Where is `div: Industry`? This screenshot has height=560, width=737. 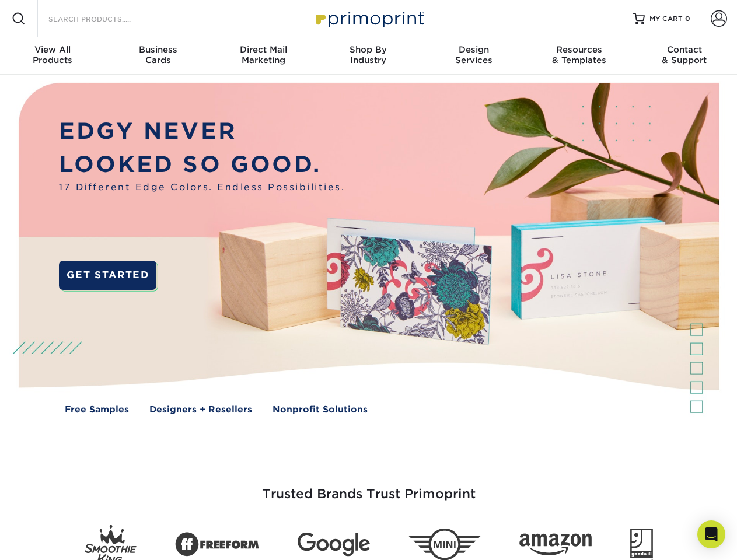 div: Industry is located at coordinates (368, 55).